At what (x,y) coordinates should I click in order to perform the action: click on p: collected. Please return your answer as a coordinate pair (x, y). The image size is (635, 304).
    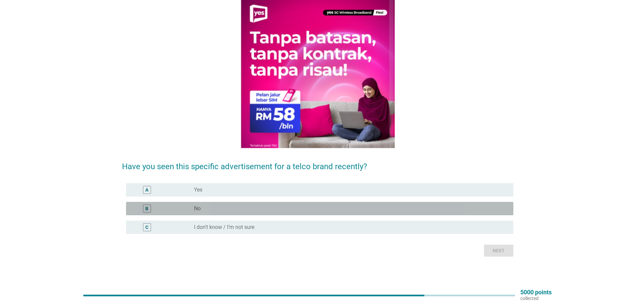
    Looking at the image, I should click on (536, 298).